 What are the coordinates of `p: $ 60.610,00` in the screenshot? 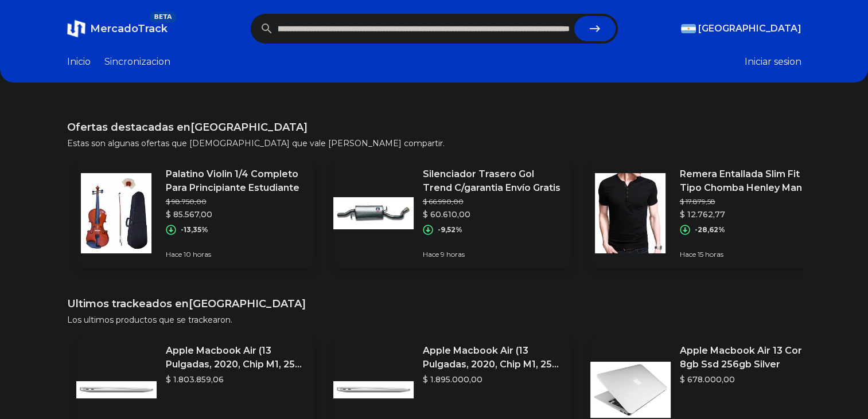 It's located at (493, 214).